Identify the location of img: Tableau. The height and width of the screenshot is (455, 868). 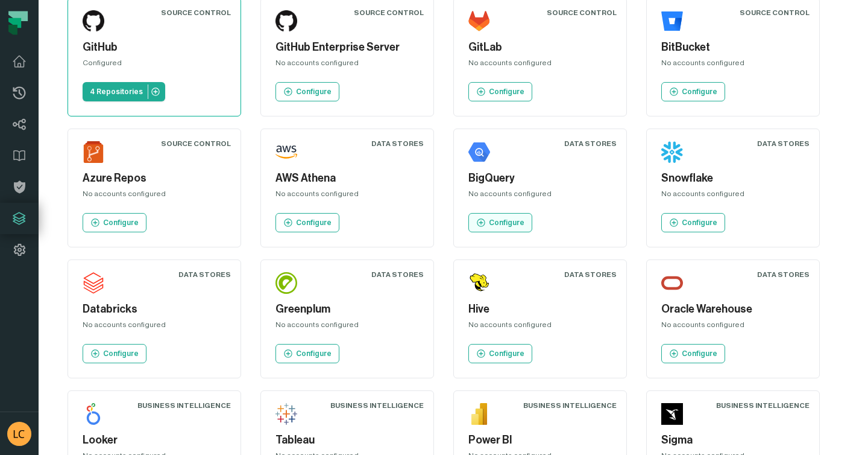
(287, 414).